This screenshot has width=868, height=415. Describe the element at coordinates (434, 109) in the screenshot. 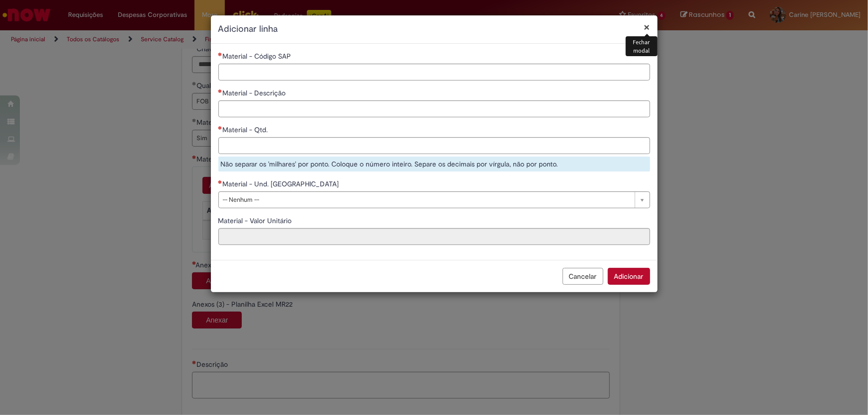

I see `input: Material - Descrição` at that location.